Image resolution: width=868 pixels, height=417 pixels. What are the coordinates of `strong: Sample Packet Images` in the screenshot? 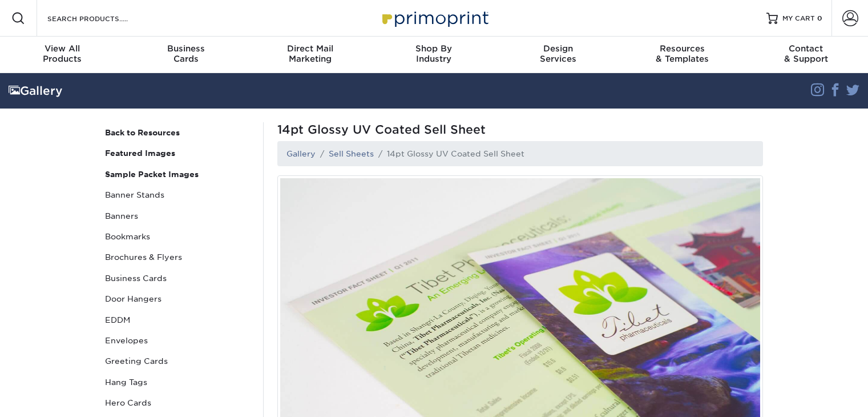 It's located at (152, 174).